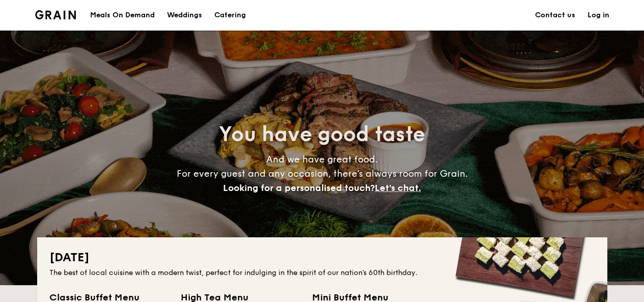 This screenshot has height=302, width=644. Describe the element at coordinates (322, 174) in the screenshot. I see `span: And we have great food. For every guest and any occasion, there’s always room for Grain.` at that location.